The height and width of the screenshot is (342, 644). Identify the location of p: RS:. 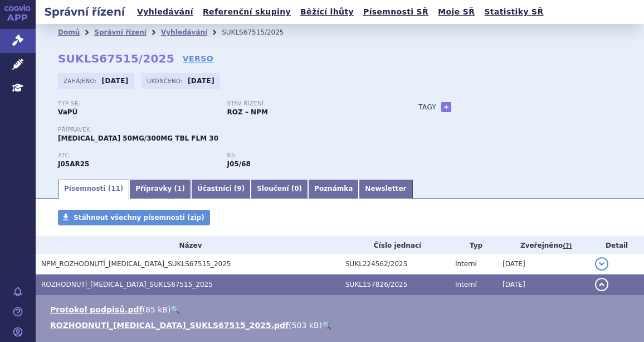
(307, 156).